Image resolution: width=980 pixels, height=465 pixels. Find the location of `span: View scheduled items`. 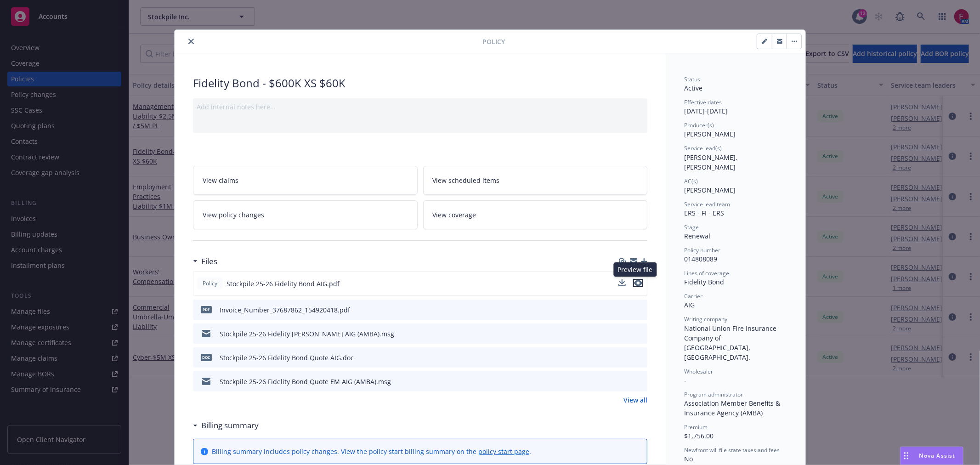

span: View scheduled items is located at coordinates (466, 180).